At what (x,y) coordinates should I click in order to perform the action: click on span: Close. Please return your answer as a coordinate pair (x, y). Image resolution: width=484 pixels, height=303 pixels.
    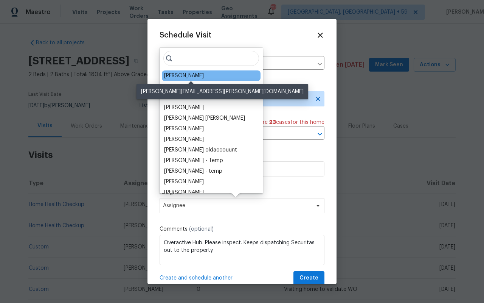
    Looking at the image, I should click on (321, 35).